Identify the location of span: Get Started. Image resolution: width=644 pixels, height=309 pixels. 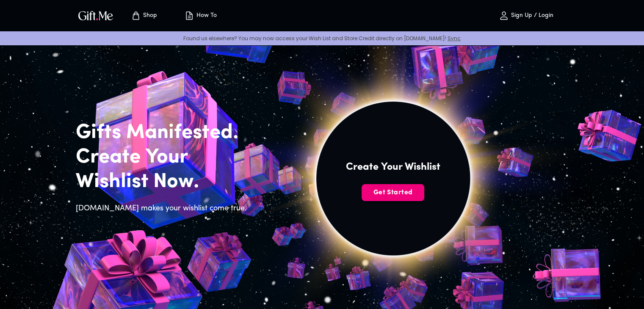
(393, 193).